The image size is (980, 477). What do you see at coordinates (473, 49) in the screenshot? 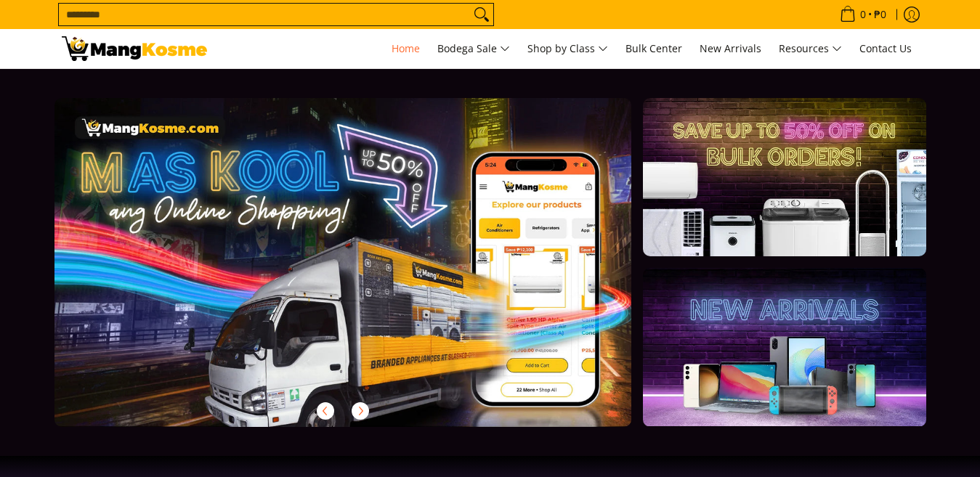
I see `a: Bodega Sale` at bounding box center [473, 49].